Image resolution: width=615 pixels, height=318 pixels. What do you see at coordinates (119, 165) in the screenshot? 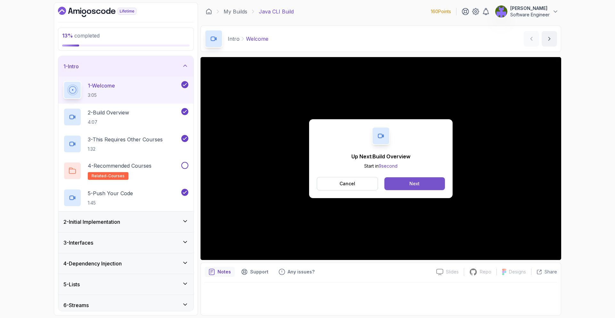
I see `p: 4 - Recommended Courses` at bounding box center [119, 165].